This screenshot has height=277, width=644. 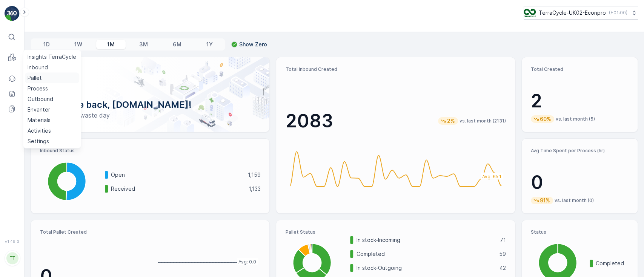 I want to click on p: 91%, so click(x=545, y=200).